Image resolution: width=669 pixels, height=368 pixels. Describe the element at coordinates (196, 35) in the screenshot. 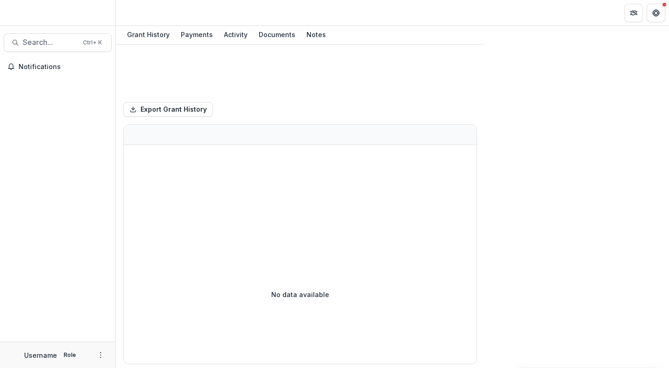

I see `a: Payments` at that location.